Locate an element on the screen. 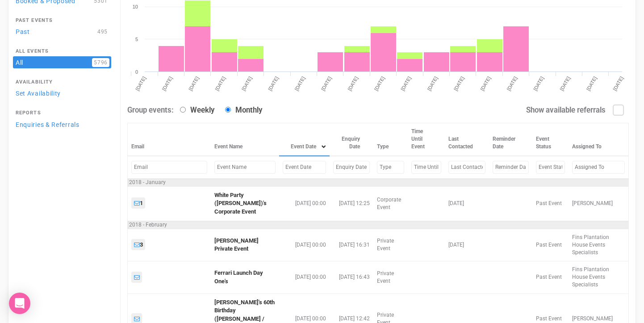 This screenshot has width=644, height=323. input: Filter by Last Contacted is located at coordinates (468, 167).